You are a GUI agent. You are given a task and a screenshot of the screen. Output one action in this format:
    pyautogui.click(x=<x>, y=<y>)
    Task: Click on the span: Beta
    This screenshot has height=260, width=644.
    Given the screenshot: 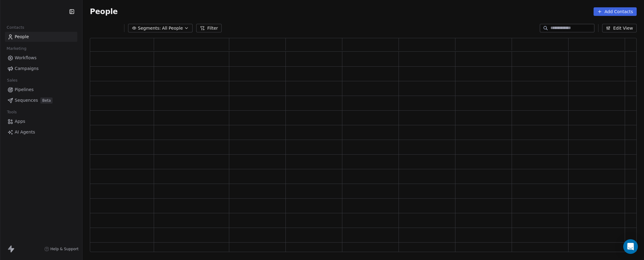 What is the action you would take?
    pyautogui.click(x=47, y=100)
    